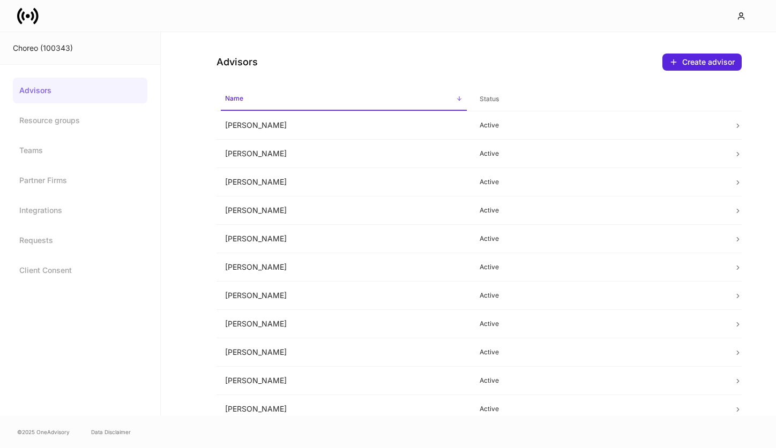  Describe the element at coordinates (80, 91) in the screenshot. I see `a: Advisors` at that location.